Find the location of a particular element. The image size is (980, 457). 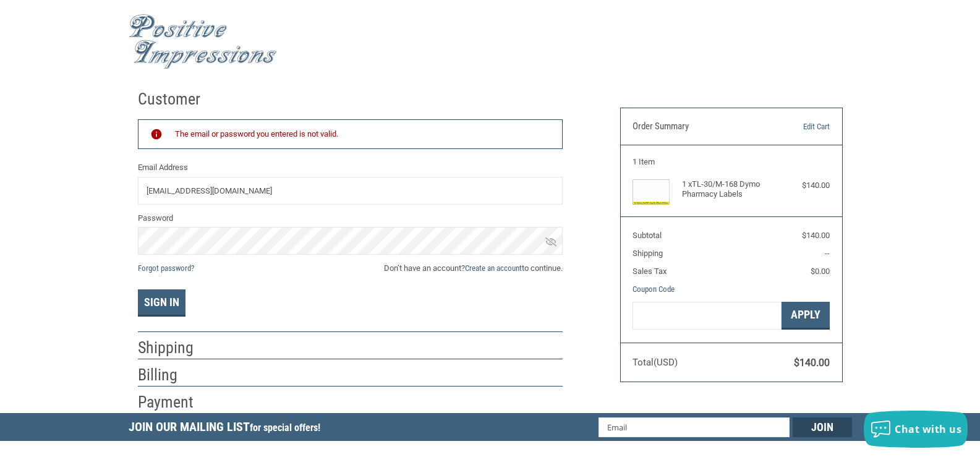

span: Total (USD) is located at coordinates (654, 362).